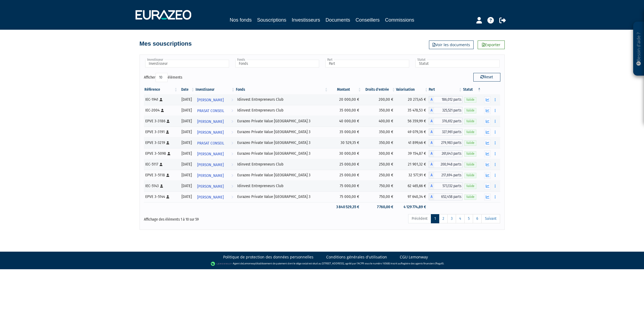 The height and width of the screenshot is (310, 644). Describe the element at coordinates (187, 90) in the screenshot. I see `th: Date: activer pour trier la colonne par ordre croissant` at that location.